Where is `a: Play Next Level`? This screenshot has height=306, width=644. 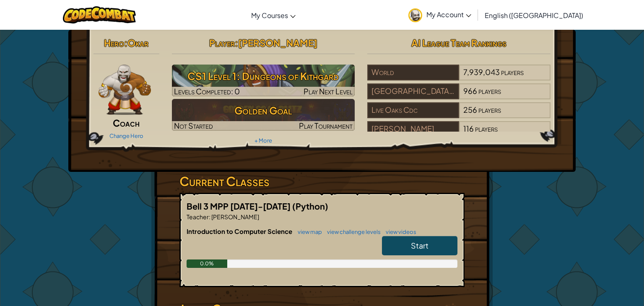 a: Play Next Level is located at coordinates (263, 81).